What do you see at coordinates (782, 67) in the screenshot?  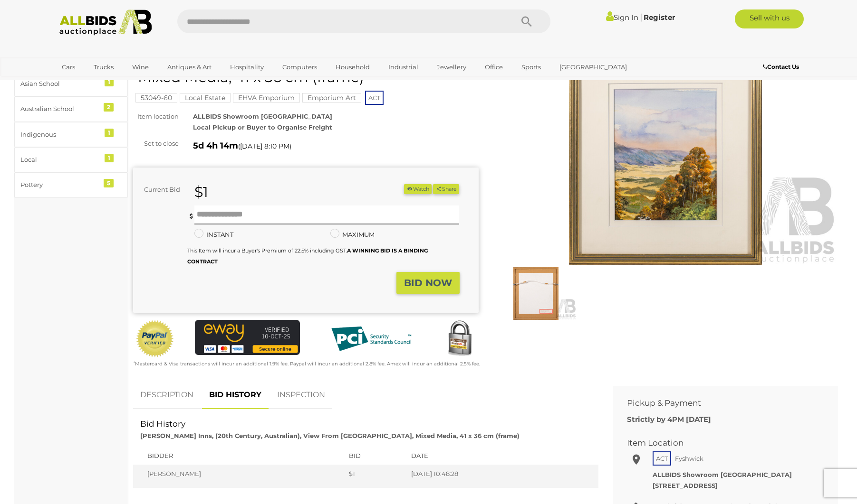 I see `a: Contact Us` at bounding box center [782, 67].